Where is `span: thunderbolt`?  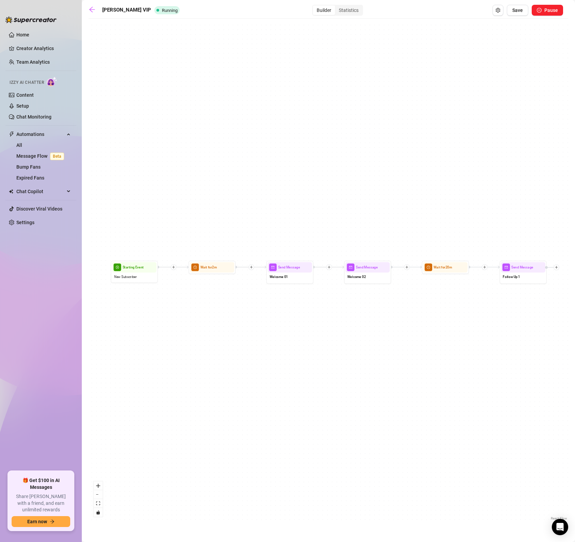 span: thunderbolt is located at coordinates (12, 134).